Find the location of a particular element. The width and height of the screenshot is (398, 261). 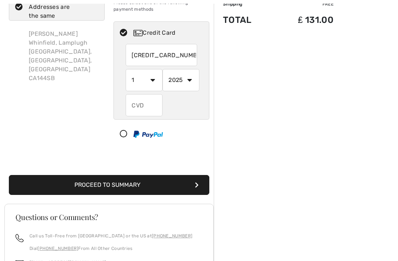

img: PayPal is located at coordinates (148, 134).